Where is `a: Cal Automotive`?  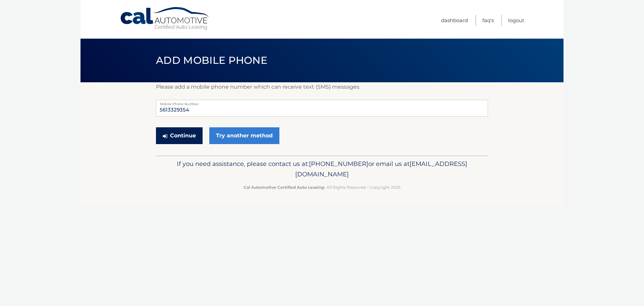 a: Cal Automotive is located at coordinates (165, 19).